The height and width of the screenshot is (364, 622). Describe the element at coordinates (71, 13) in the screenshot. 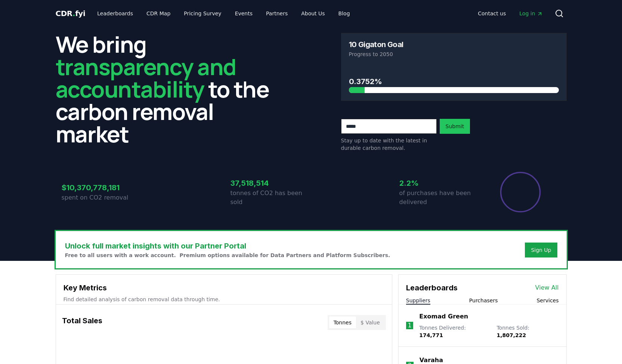

I see `a: CDR.fyi` at that location.